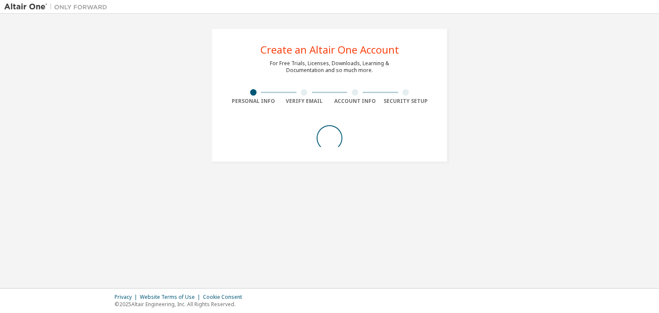  What do you see at coordinates (355, 101) in the screenshot?
I see `div: Account Info` at bounding box center [355, 101].